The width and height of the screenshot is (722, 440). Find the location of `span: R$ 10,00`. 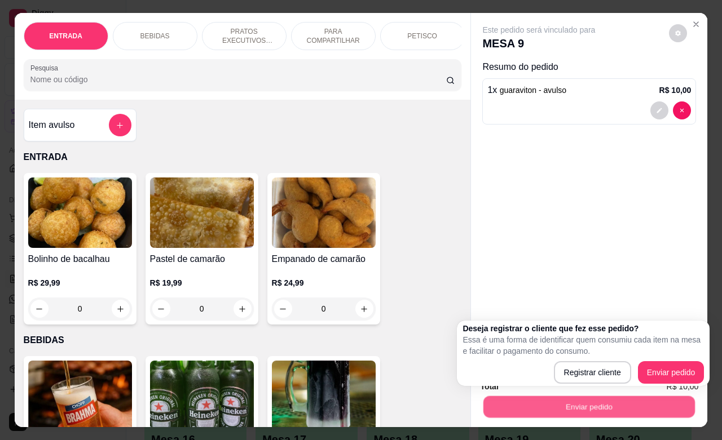

span: R$ 10,00 is located at coordinates (682, 387).